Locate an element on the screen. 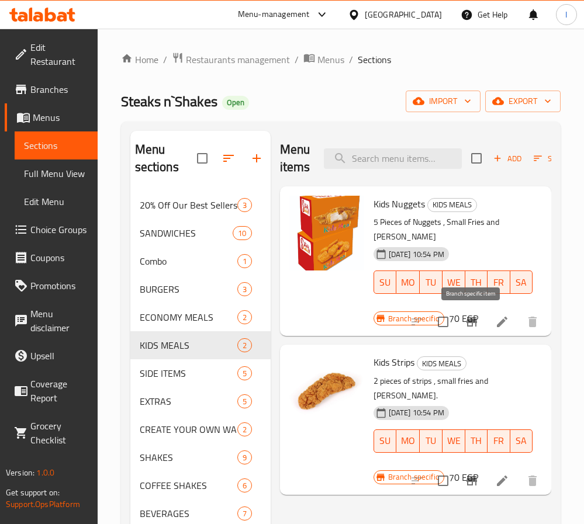 The image size is (584, 524). span: 1.0.0 is located at coordinates (45, 473).